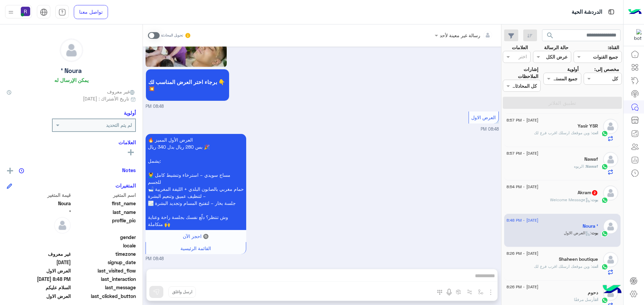 The image size is (644, 305). What do you see at coordinates (104, 212) in the screenshot?
I see `span: last_name` at bounding box center [104, 212].